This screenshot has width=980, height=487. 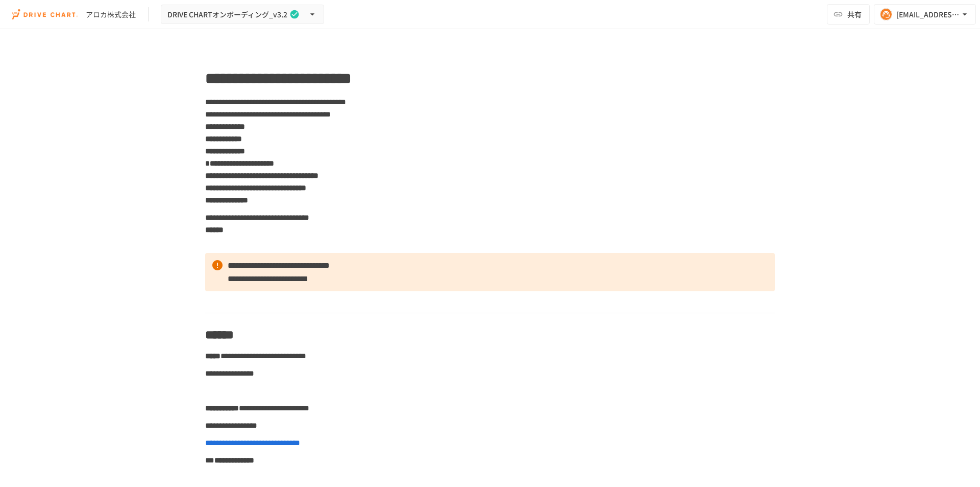 What do you see at coordinates (848, 14) in the screenshot?
I see `button: 共有` at bounding box center [848, 14].